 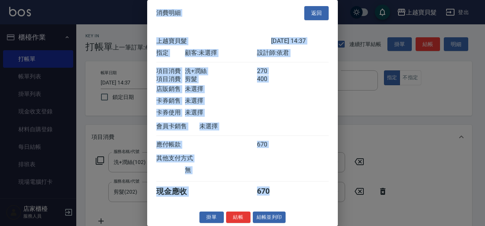 What do you see at coordinates (221, 79) in the screenshot?
I see `div: 剪髮` at bounding box center [221, 79].